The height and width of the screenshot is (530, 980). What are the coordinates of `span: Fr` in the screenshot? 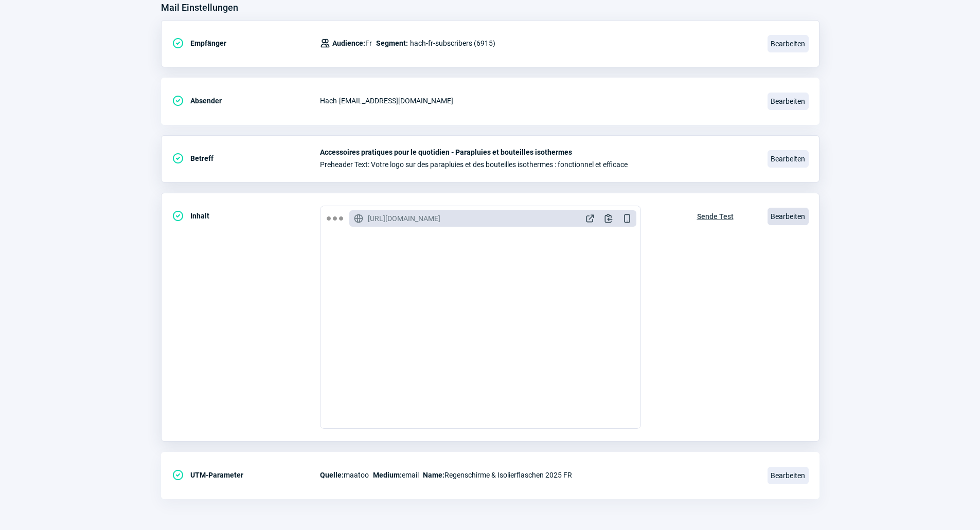 It's located at (352, 43).